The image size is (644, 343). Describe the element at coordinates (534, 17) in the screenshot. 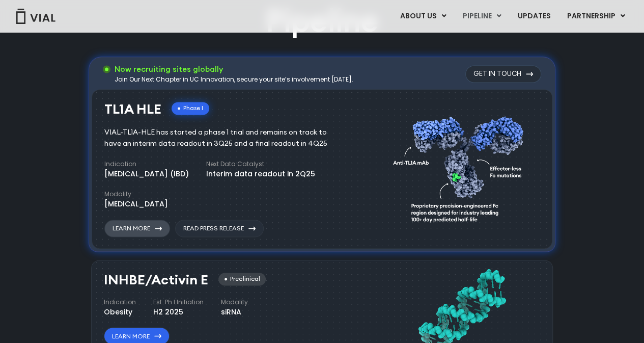

I see `a: UPDATES` at that location.